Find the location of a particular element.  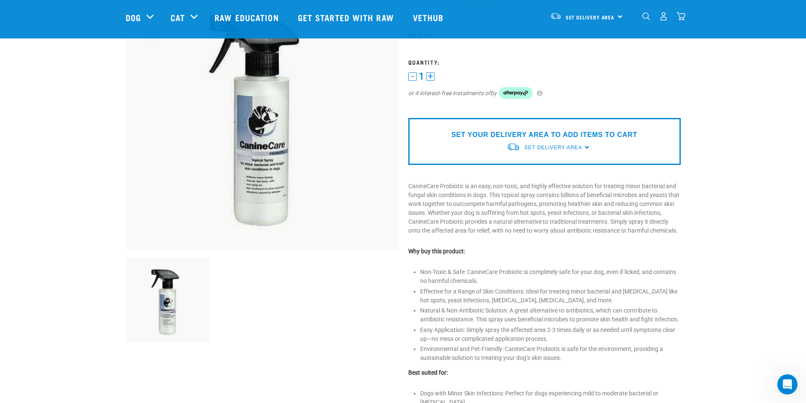

a: Raw Education is located at coordinates (248, 17).